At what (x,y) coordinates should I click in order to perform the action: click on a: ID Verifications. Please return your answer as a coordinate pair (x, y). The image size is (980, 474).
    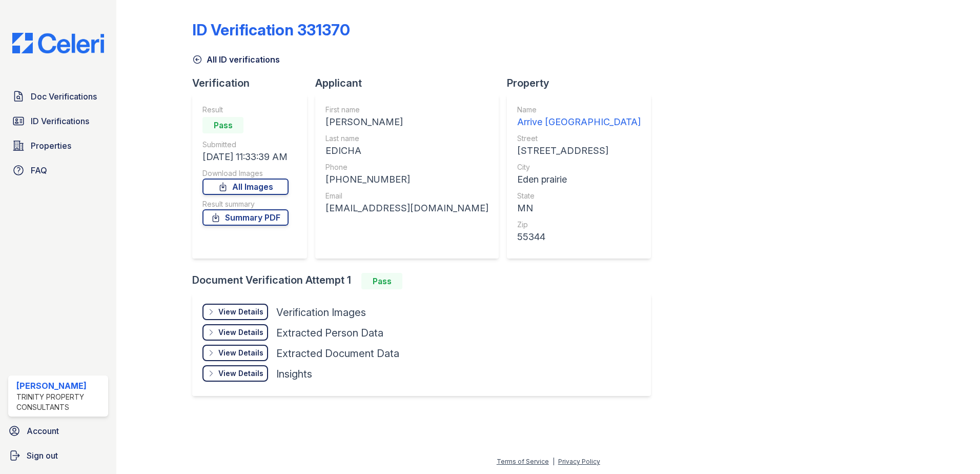
    Looking at the image, I should click on (58, 121).